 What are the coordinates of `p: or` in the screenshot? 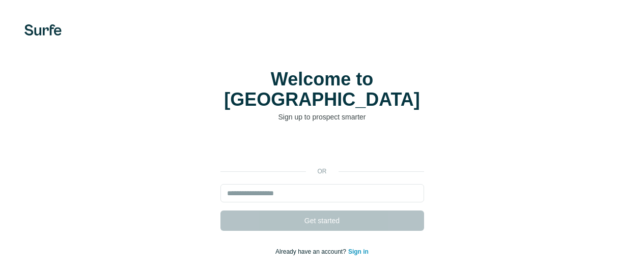 It's located at (322, 171).